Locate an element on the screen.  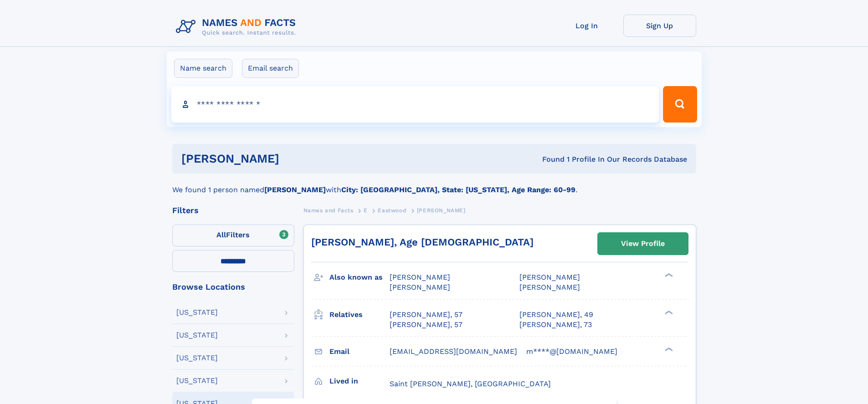
h3: Also known as is located at coordinates (360, 277).